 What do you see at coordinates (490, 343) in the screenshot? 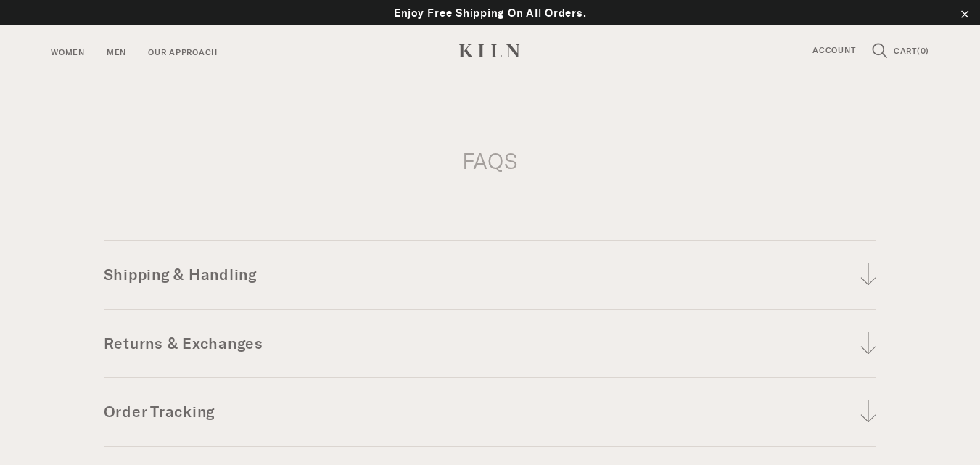
I see `span: Returns & Exchanges` at bounding box center [490, 343].